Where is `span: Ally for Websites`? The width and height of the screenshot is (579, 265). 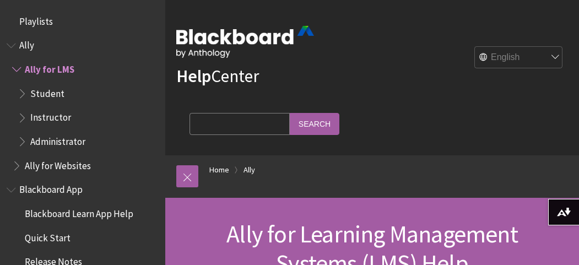
span: Ally for Websites is located at coordinates (58, 164).